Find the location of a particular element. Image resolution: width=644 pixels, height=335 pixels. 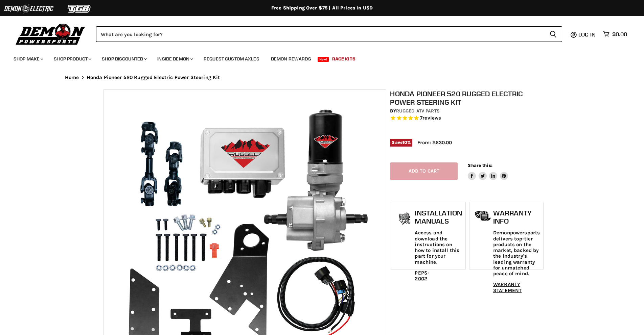

span: Honda Pioneer 520 Rugged Electric Power Steering Kit is located at coordinates (153, 77).